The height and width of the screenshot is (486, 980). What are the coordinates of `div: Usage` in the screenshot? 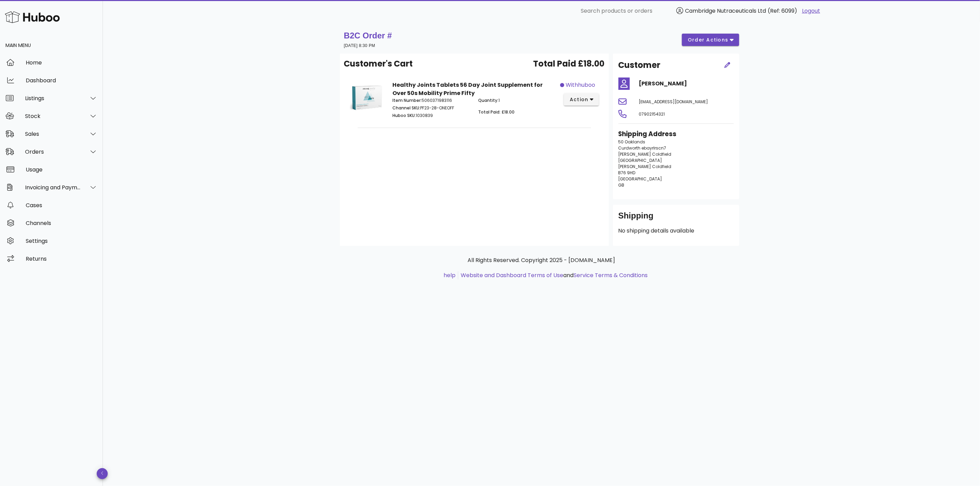 It's located at (61, 170).